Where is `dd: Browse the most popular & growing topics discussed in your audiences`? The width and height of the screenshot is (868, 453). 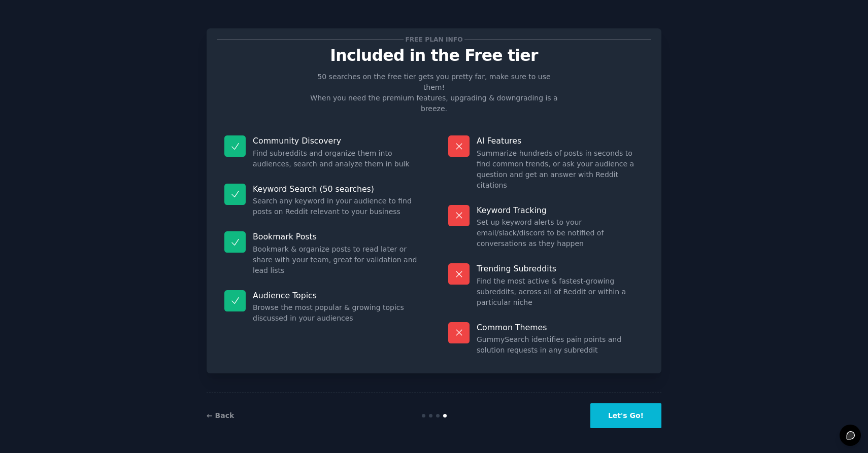 dd: Browse the most popular & growing topics discussed in your audiences is located at coordinates (336, 313).